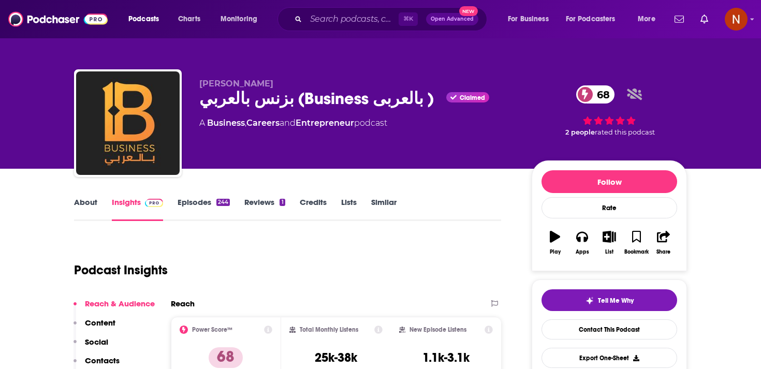 The height and width of the screenshot is (369, 761). I want to click on p: 68, so click(226, 358).